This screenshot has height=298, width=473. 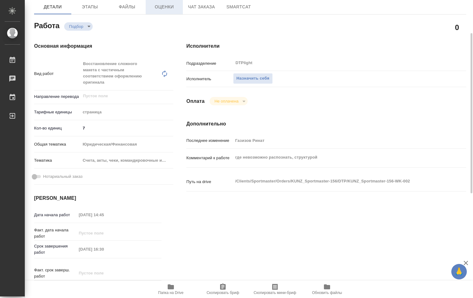 What do you see at coordinates (209, 158) in the screenshot?
I see `p: Комментарий к работе` at bounding box center [209, 158].